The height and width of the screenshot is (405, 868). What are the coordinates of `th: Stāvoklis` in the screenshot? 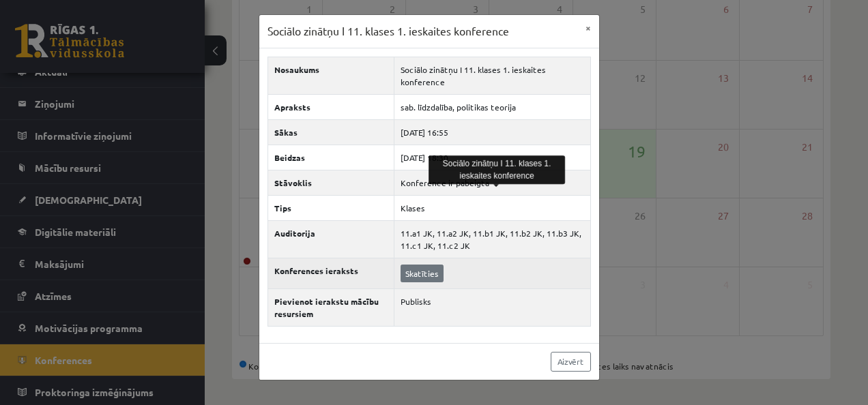 It's located at (330, 182).